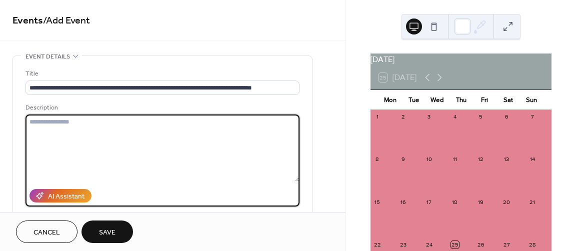  I want to click on div: 19, so click(481, 202).